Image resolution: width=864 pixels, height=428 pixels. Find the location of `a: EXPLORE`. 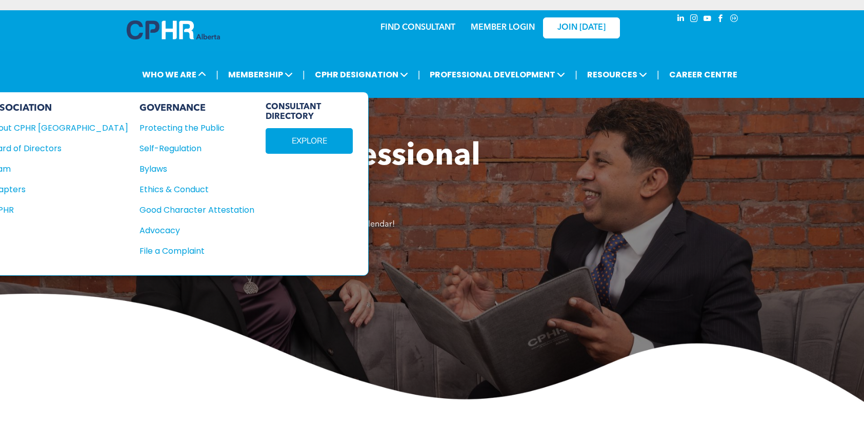

a: EXPLORE is located at coordinates (309, 141).